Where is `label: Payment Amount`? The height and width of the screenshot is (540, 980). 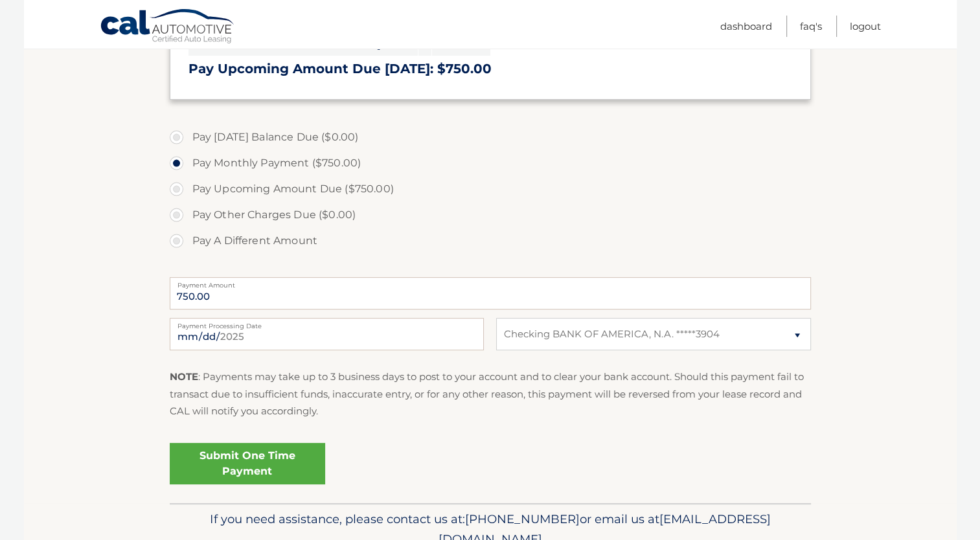
label: Payment Amount is located at coordinates (490, 283).